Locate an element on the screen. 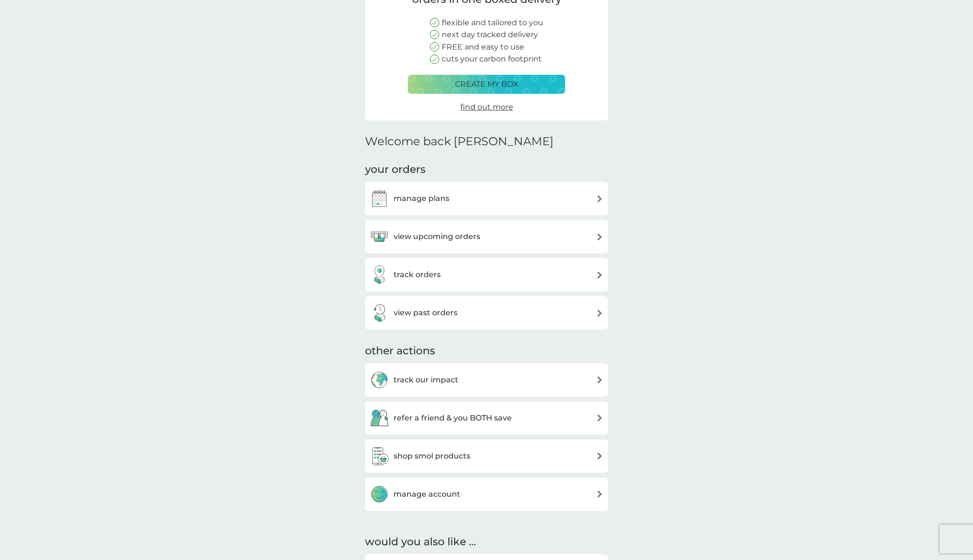 The image size is (973, 560). h3: track orders is located at coordinates (417, 275).